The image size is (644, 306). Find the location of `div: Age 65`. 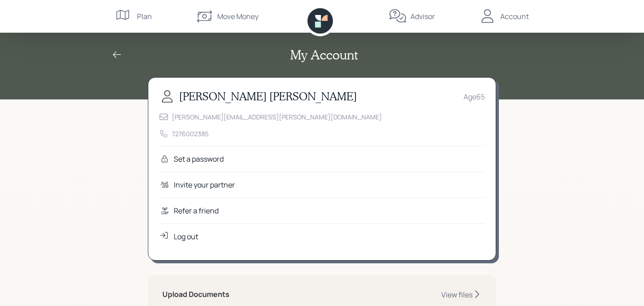

div: Age 65 is located at coordinates (474, 96).